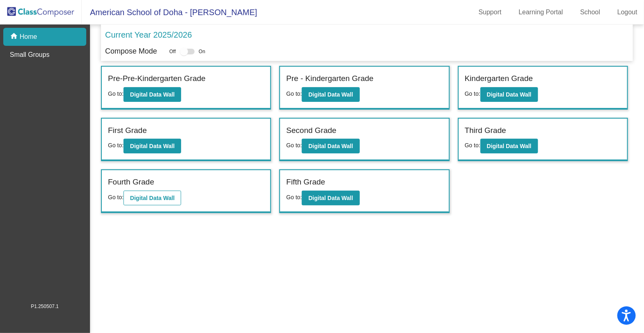 The width and height of the screenshot is (644, 333). Describe the element at coordinates (173, 51) in the screenshot. I see `span: Off` at that location.